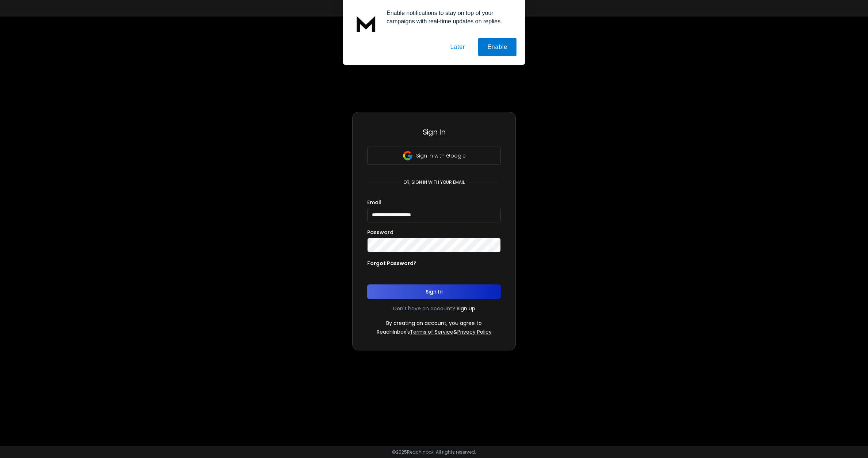 Image resolution: width=868 pixels, height=458 pixels. I want to click on button: Sign in with Google, so click(434, 156).